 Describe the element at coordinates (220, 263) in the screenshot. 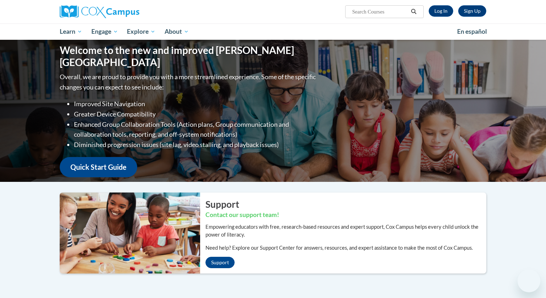

I see `a: Support` at that location.